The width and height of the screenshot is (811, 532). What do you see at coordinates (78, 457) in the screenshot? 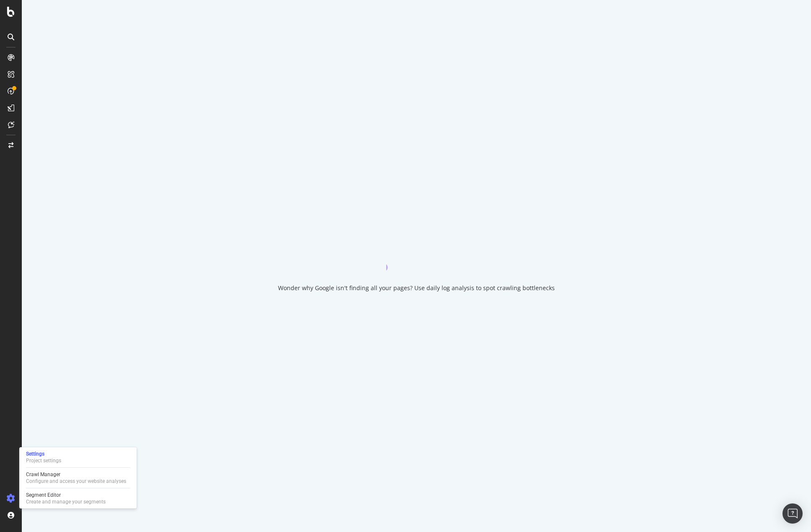
I see `a: SettingsProject settings` at bounding box center [78, 457].